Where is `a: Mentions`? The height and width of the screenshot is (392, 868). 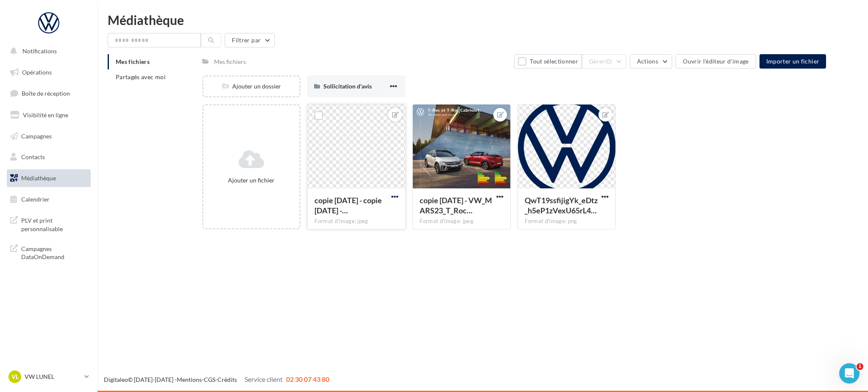 a: Mentions is located at coordinates (189, 380).